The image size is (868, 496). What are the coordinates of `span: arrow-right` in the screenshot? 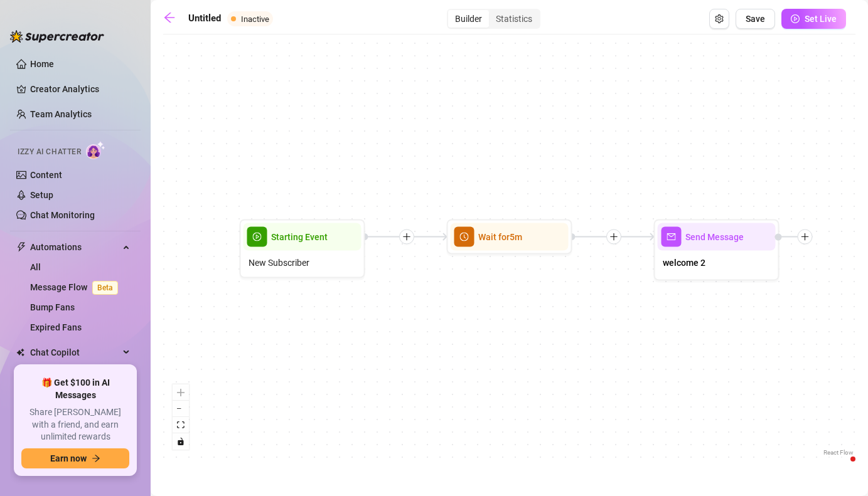 It's located at (96, 459).